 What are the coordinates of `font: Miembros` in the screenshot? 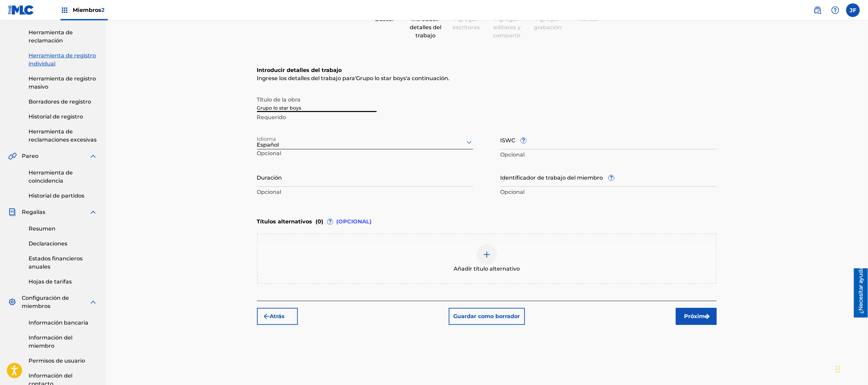 It's located at (87, 10).